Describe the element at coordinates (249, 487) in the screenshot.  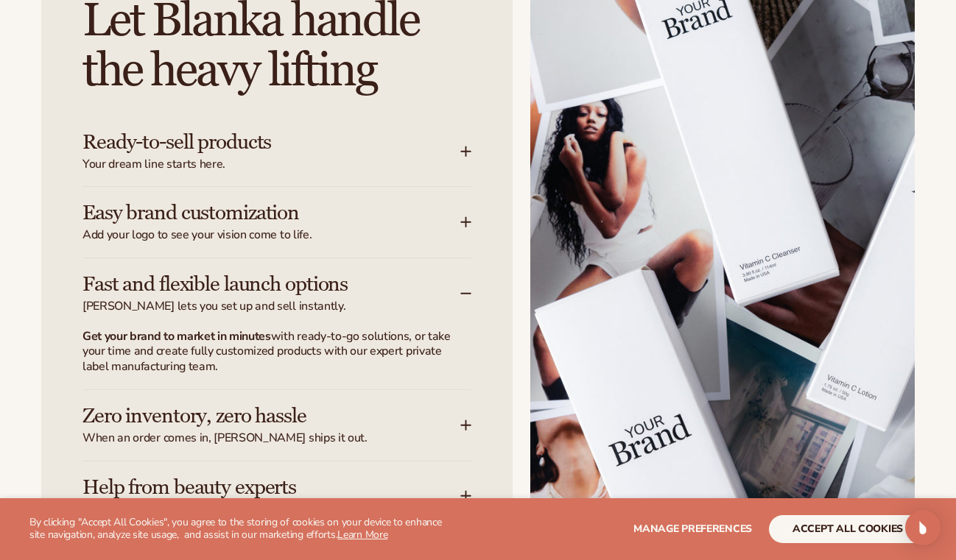
I see `h3: Help from beauty experts` at that location.